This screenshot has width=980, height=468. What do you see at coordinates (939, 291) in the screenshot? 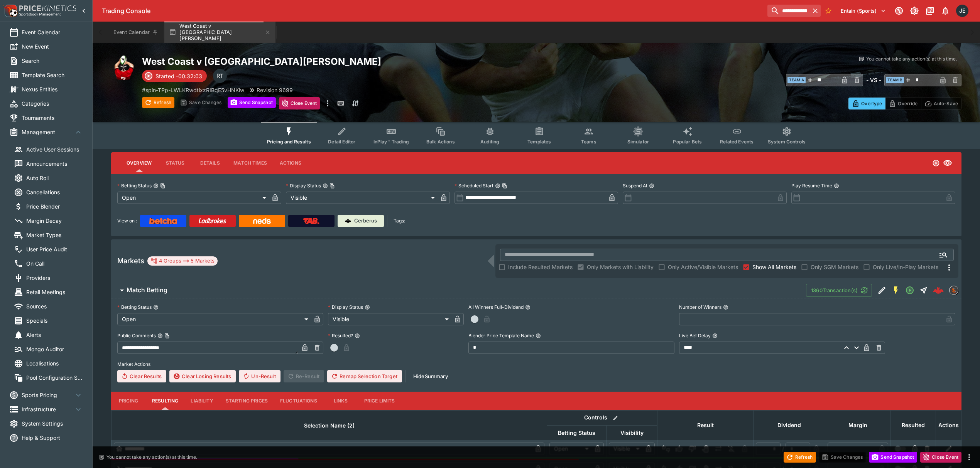
I see `a: dd1ac36d-e31c-4e74-8f50-15359a496280` at bounding box center [939, 291].